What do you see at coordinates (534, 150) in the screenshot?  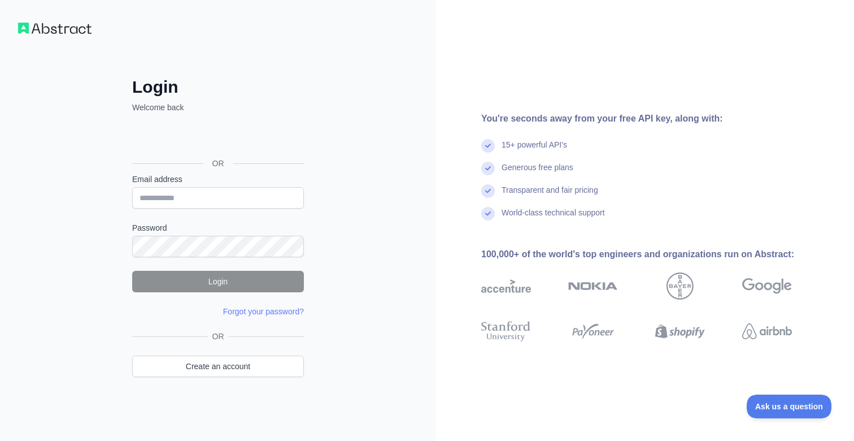 I see `div: 15+ powerful API's` at bounding box center [534, 150].